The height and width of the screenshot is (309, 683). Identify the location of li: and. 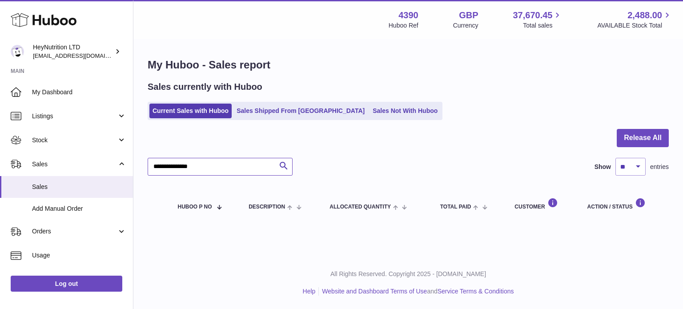
(416, 291).